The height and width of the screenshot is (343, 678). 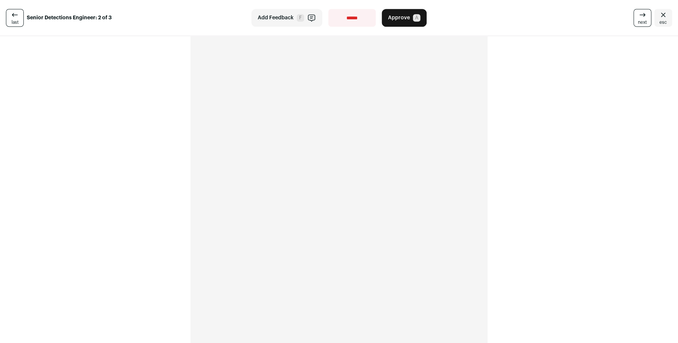 What do you see at coordinates (69, 18) in the screenshot?
I see `strong: Senior Detections Engineer: 2 of 3` at bounding box center [69, 18].